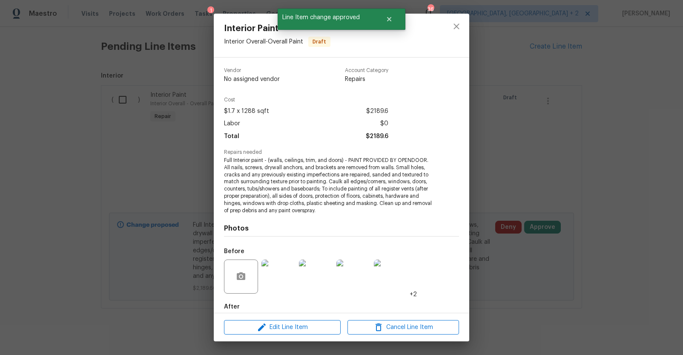 The height and width of the screenshot is (355, 683). What do you see at coordinates (342, 152) in the screenshot?
I see `span: Repairs needed` at bounding box center [342, 152].